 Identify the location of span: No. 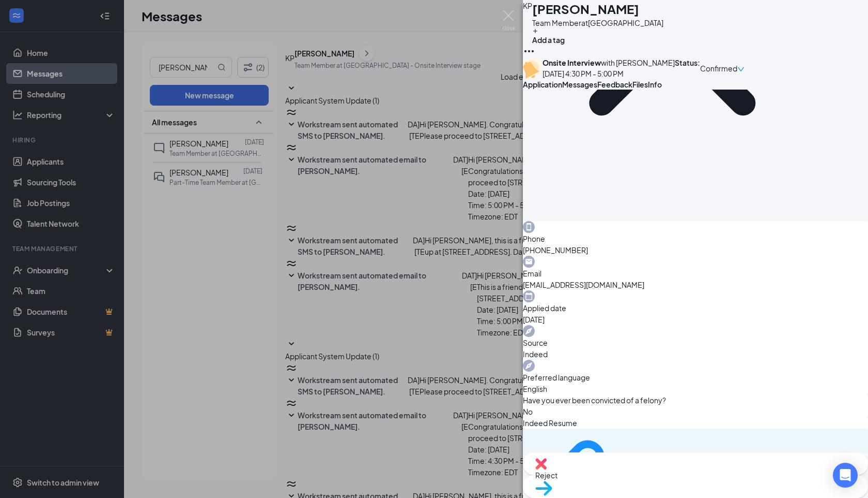
(696, 411).